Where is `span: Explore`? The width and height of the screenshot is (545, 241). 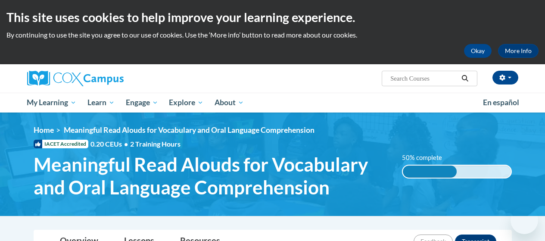
span: Explore is located at coordinates (186, 102).